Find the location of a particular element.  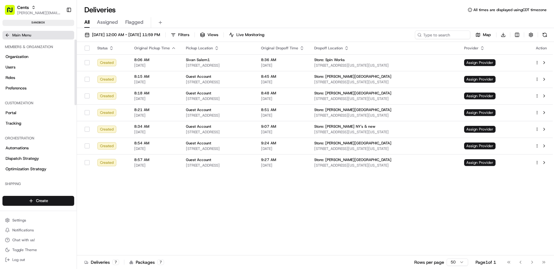

button: Cents is located at coordinates (23, 7).